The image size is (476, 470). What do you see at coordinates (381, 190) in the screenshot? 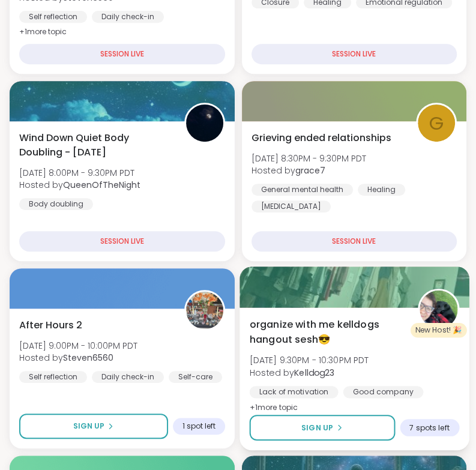
I see `div: Healing` at bounding box center [381, 190].